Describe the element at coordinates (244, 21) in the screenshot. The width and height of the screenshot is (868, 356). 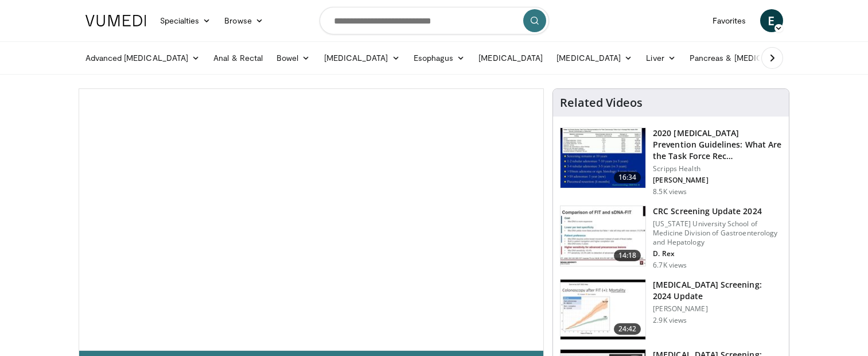
I see `a: Browse` at that location.